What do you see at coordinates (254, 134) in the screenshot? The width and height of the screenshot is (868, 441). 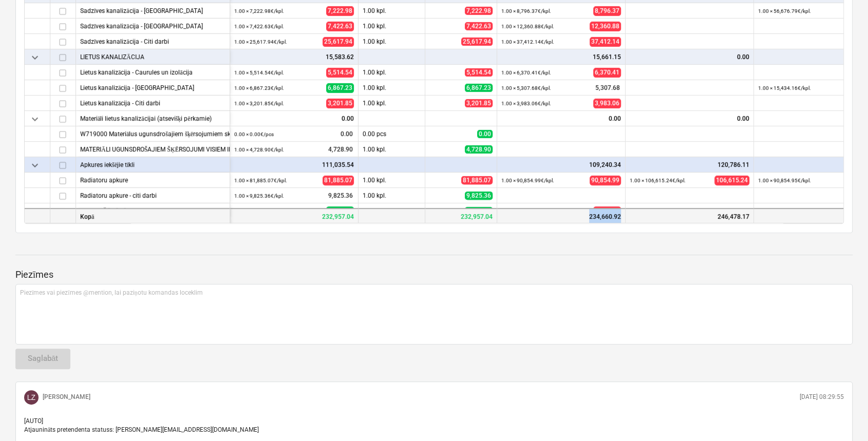 I see `small: 0.00 × 0.00€ / pcs` at bounding box center [254, 134].